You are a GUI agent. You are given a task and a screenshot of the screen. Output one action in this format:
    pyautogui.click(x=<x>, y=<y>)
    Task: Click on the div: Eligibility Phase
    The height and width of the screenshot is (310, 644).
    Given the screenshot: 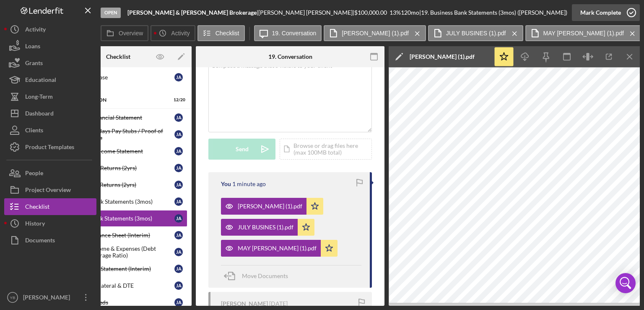 What is the action you would take?
    pyautogui.click(x=121, y=77)
    